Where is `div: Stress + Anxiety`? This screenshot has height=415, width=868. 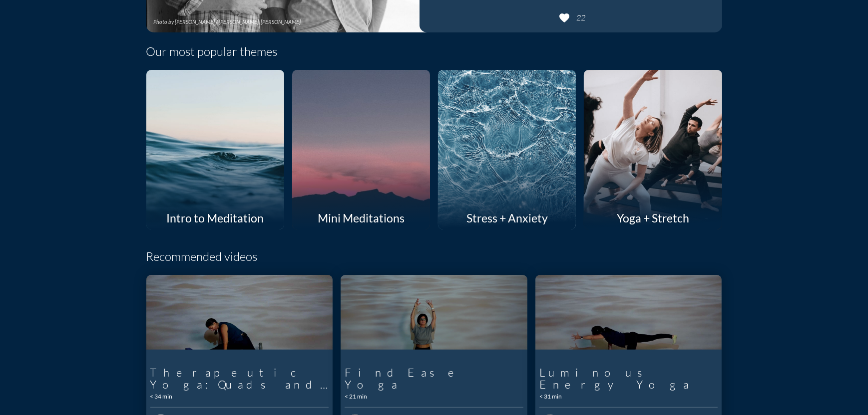 div: Stress + Anxiety is located at coordinates (507, 218).